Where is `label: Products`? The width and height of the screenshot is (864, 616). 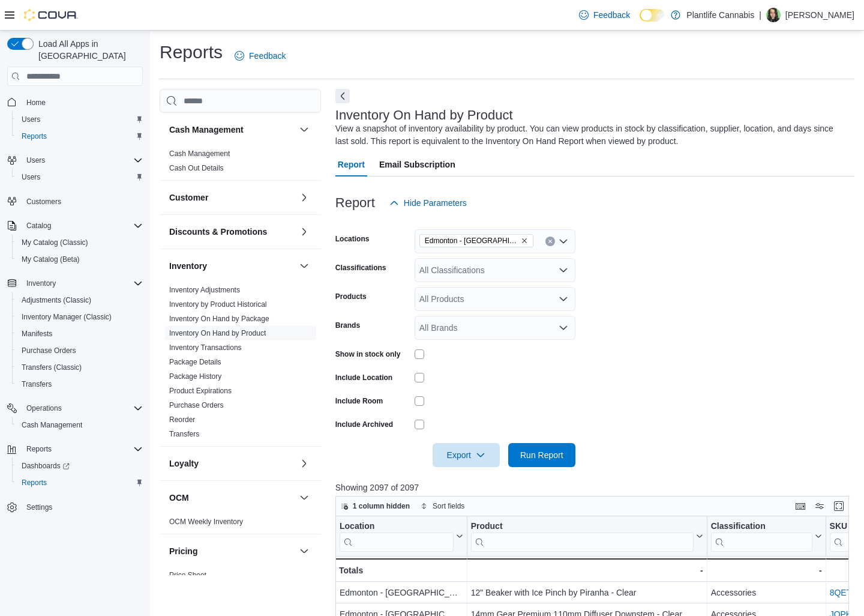 label: Products is located at coordinates (351, 296).